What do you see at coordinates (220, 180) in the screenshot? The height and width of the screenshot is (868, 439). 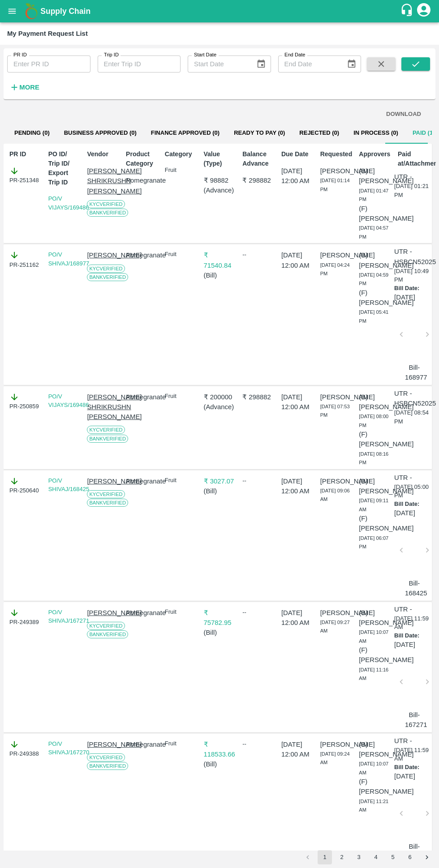 I see `p: ₹ 98882` at bounding box center [220, 180].